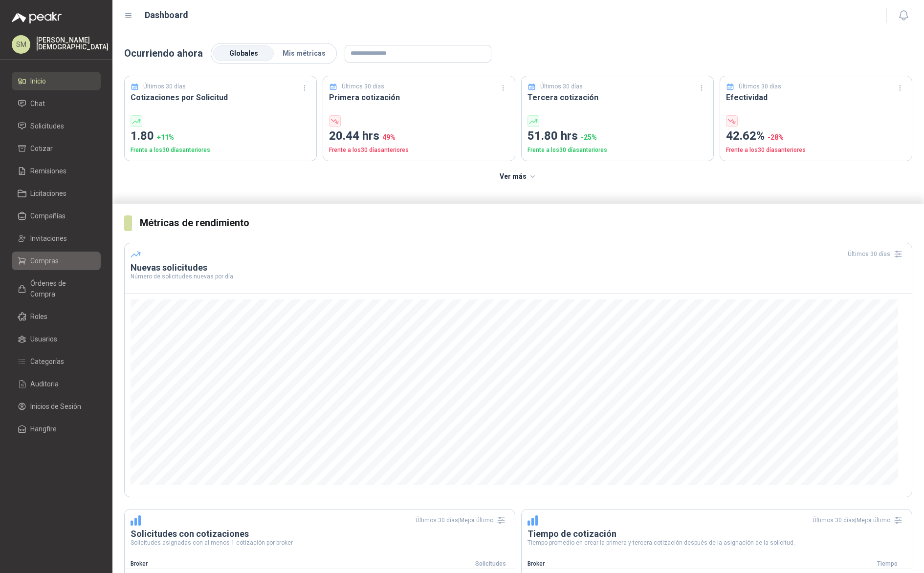 This screenshot has height=573, width=924. Describe the element at coordinates (56, 361) in the screenshot. I see `a: Categorías` at that location.